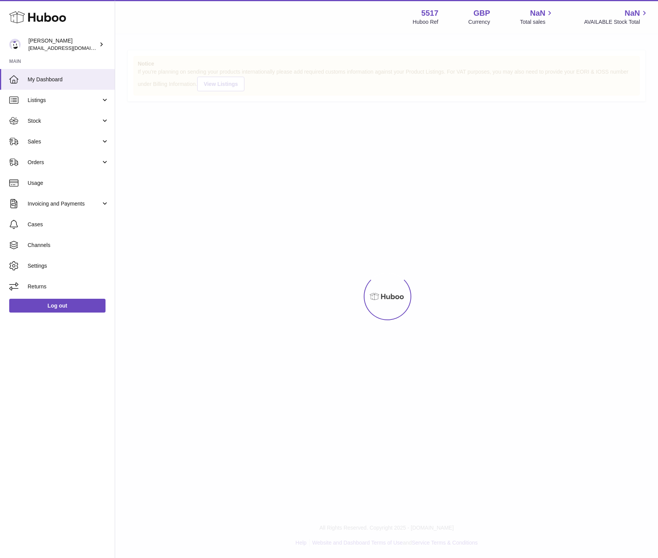 Image resolution: width=658 pixels, height=558 pixels. Describe the element at coordinates (68, 224) in the screenshot. I see `span: Cases` at that location.